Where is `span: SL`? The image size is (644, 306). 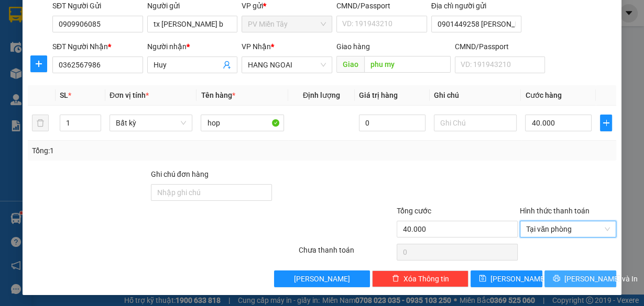
span: SL is located at coordinates (64, 95).